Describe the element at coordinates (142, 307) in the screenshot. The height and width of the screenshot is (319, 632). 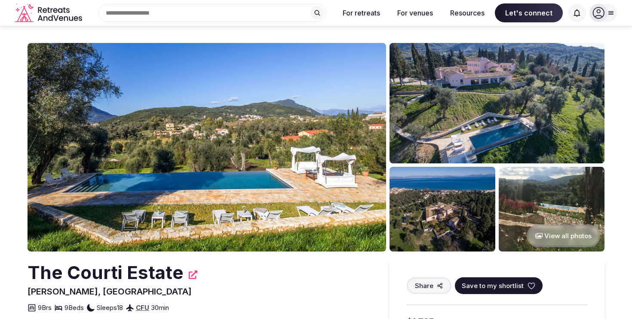
I see `a: CFU` at that location.